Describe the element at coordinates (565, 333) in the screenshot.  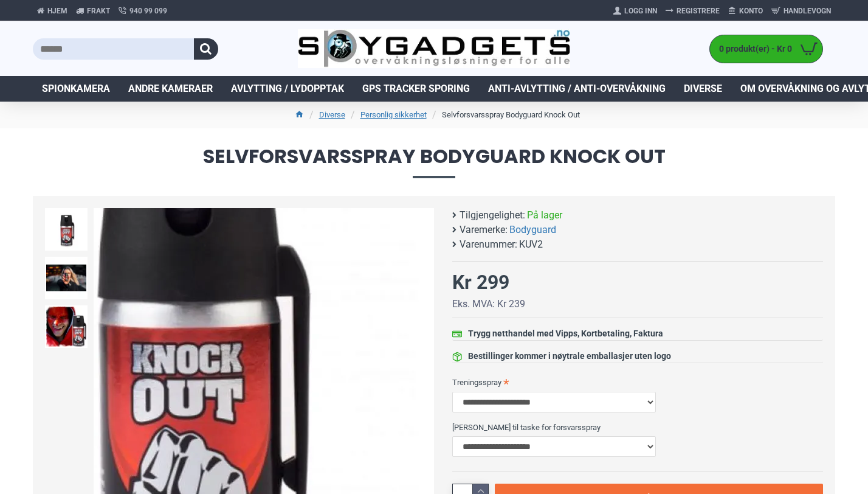
I see `div: Trygg netthandel med Vipps, Kortbetaling, Faktura` at that location.